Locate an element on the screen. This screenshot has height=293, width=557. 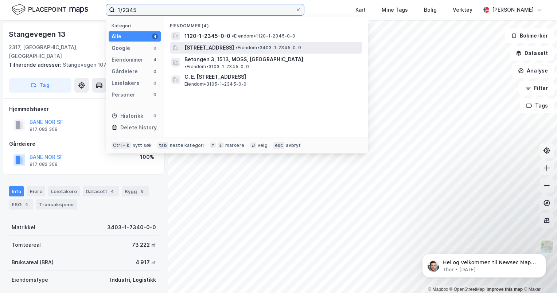
div: Bolig is located at coordinates (430, 10).